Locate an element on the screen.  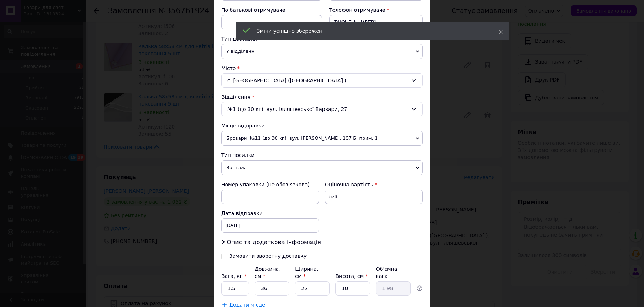
div: Об'ємна вага is located at coordinates (393, 272).